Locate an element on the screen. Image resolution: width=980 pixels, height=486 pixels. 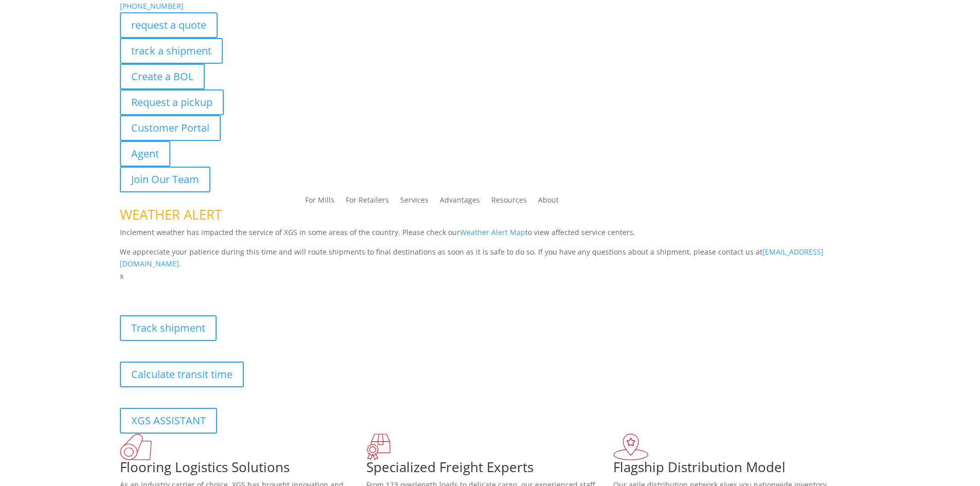
a: Advantages is located at coordinates (459, 202).